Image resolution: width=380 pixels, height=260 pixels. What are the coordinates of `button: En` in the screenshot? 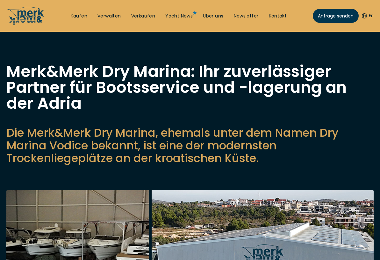 It's located at (367, 16).